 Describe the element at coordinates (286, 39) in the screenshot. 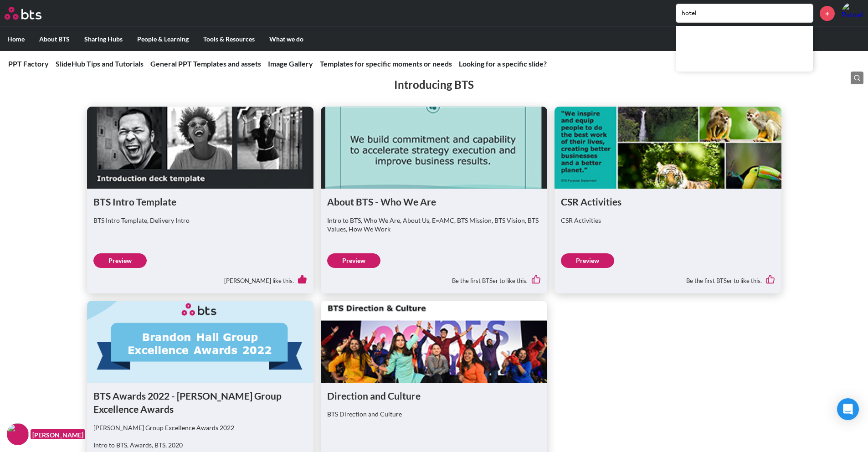

I see `label: What we do` at that location.